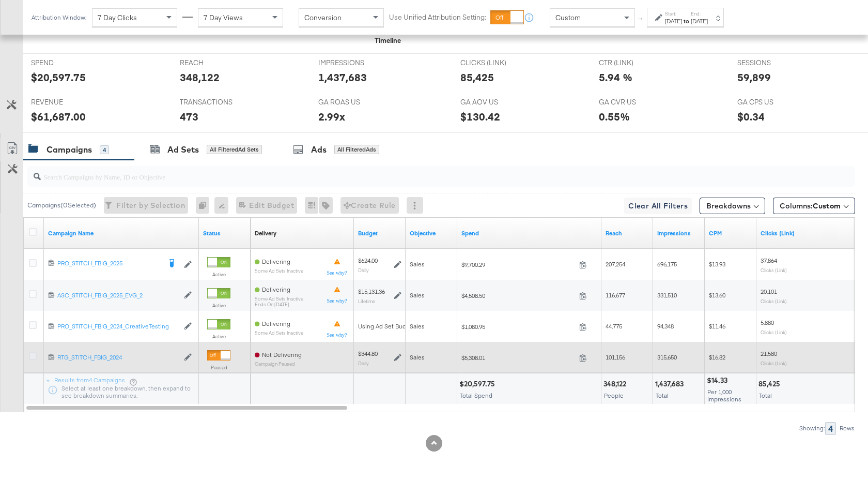 This screenshot has height=480, width=868. Describe the element at coordinates (810, 206) in the screenshot. I see `span: Columns:` at that location.